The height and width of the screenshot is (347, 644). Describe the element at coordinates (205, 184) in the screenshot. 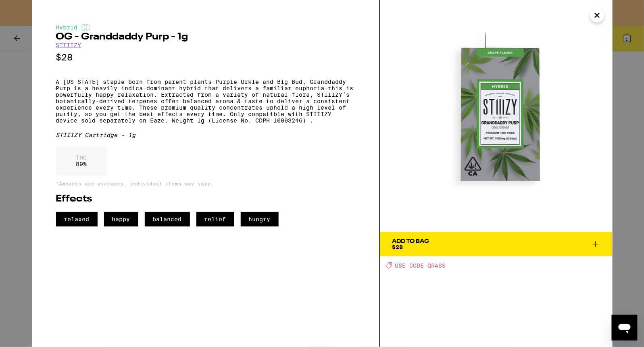

I see `p: *Amounts are averages, individual items may vary.` at that location.